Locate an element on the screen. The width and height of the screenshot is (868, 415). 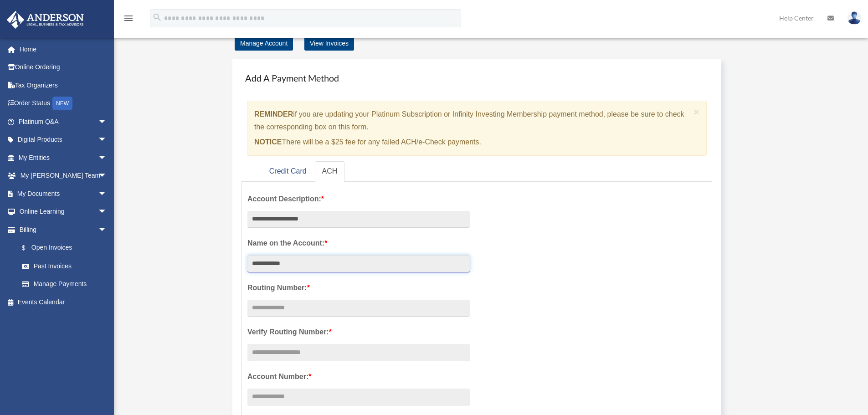
a: Online Ordering is located at coordinates (63, 67).